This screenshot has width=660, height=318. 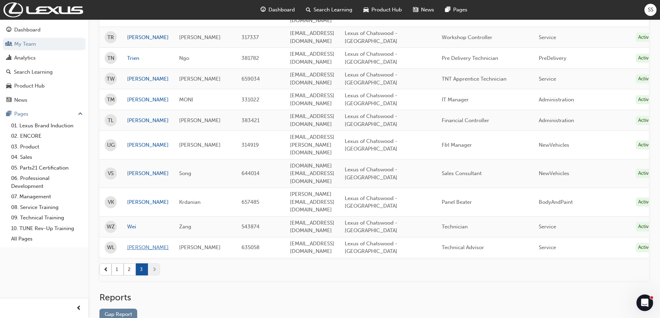 What do you see at coordinates (9, 72) in the screenshot?
I see `span: search-icon` at bounding box center [9, 72].